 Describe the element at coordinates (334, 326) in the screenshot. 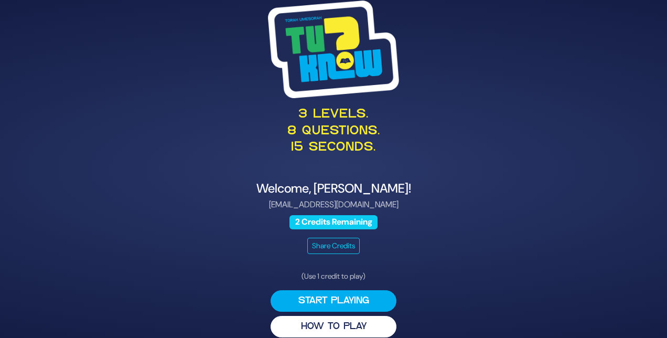

I see `button: HOW TO PLAY` at that location.